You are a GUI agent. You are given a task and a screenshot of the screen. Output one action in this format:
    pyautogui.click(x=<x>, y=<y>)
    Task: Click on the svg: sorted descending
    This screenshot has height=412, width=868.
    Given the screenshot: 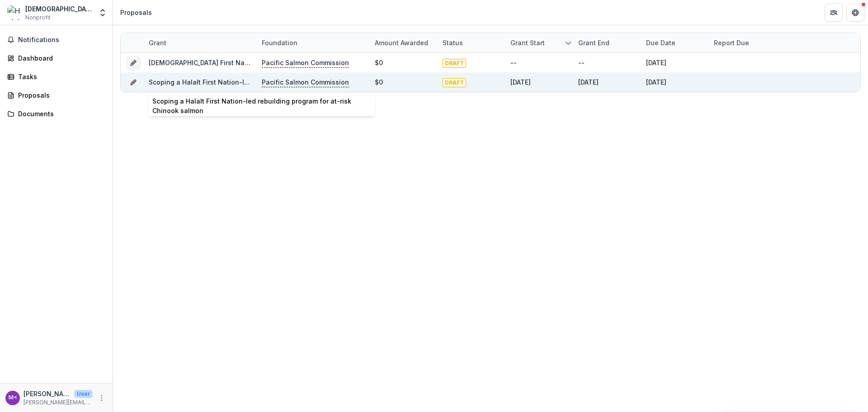 What is the action you would take?
    pyautogui.click(x=569, y=43)
    